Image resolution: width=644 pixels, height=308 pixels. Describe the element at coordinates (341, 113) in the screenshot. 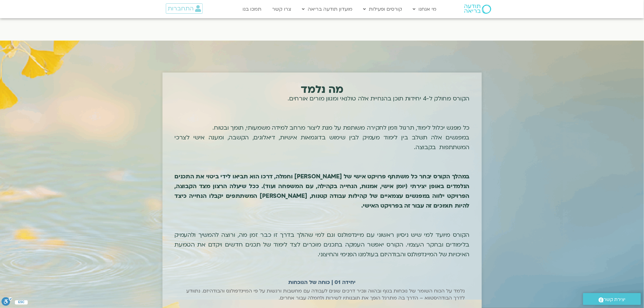

I see `span: הקורס מחולק ל-4 יחידות תוכן בהנחיית אלה טולנאי ומגוון מורים אורחים. כל מפגש יכלול לימוד, תרגול וז...` at that location.